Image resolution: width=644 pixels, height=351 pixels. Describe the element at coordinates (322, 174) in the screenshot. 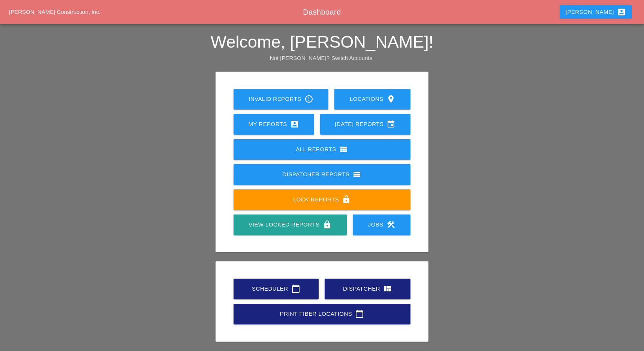

I see `div: Dispatcher Reports` at that location.